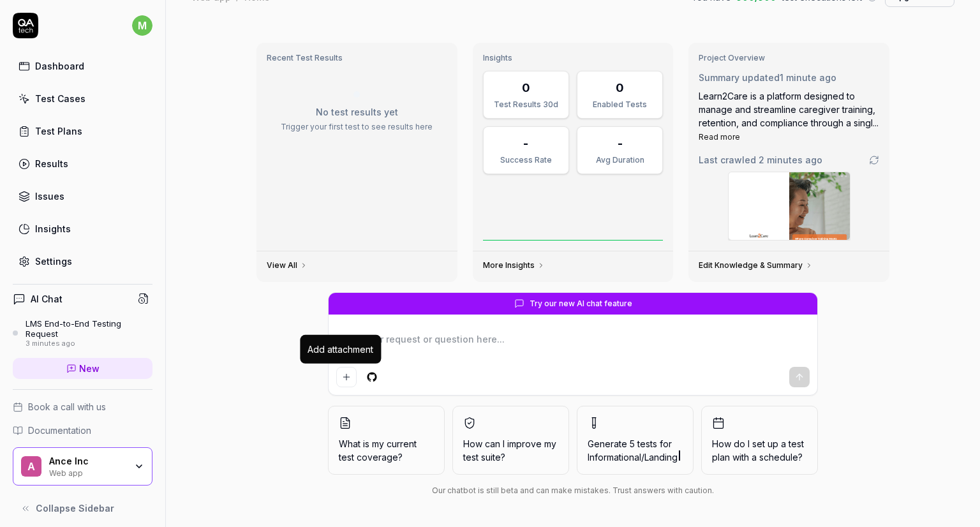 The image size is (980, 527). What do you see at coordinates (386, 440) in the screenshot?
I see `button: What is my current test coverage?` at bounding box center [386, 440].